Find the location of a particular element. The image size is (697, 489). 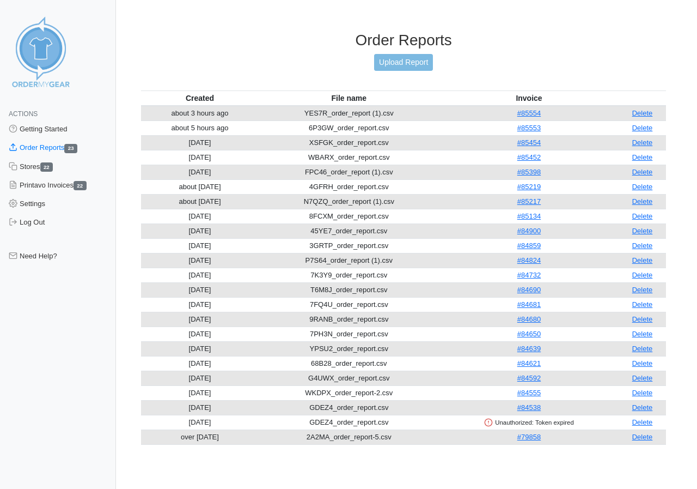

a: #84824 is located at coordinates (529, 260).